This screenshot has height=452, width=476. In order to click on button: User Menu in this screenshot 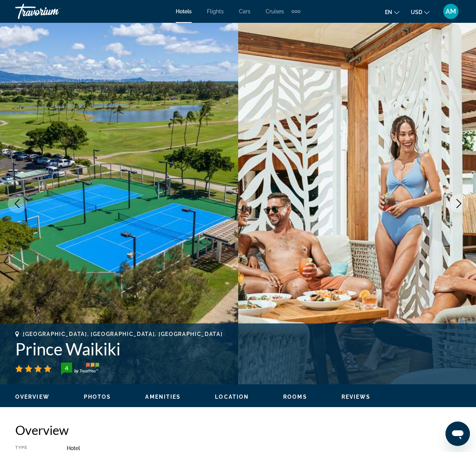, I will do `click(450, 12)`.